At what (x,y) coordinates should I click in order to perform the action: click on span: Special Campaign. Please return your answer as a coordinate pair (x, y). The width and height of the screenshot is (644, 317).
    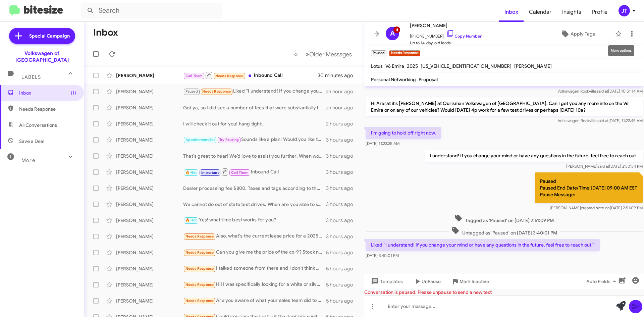
    Looking at the image, I should click on (49, 36).